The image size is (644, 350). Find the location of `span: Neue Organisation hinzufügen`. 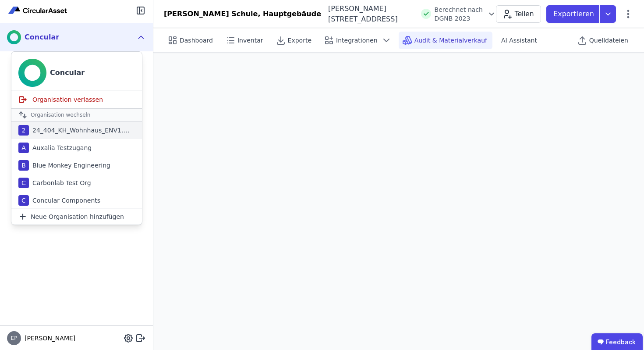

span: Neue Organisation hinzufügen is located at coordinates (77, 217).